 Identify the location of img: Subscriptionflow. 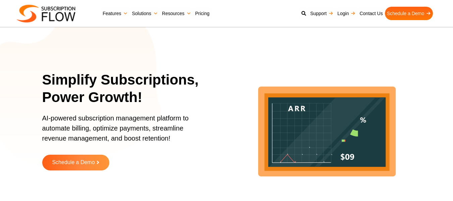
(46, 13).